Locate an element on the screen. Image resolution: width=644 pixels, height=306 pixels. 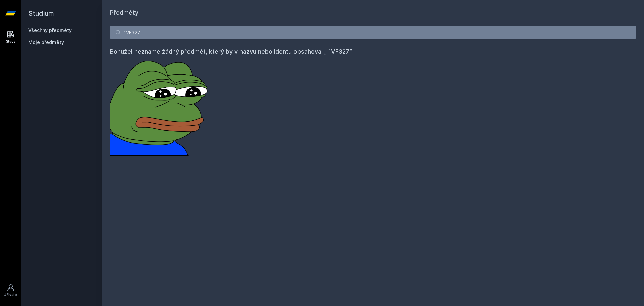
a: Všechny předměty is located at coordinates (50, 30).